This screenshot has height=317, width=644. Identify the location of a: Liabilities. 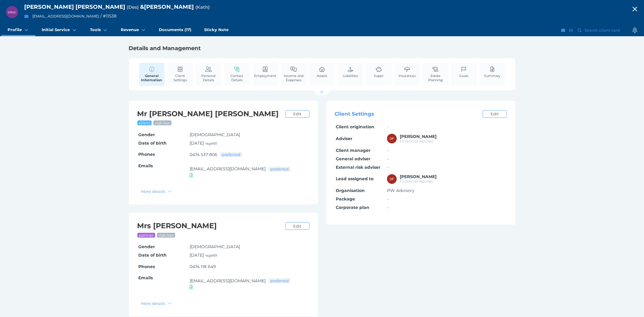
(351, 72).